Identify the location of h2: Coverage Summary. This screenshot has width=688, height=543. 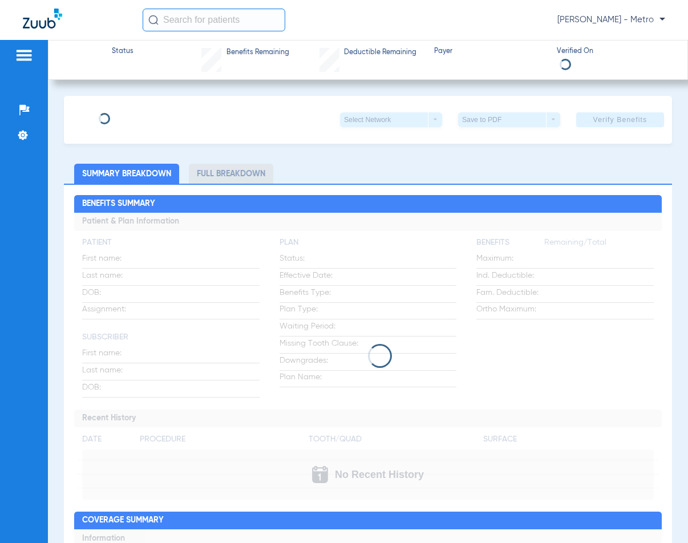
(368, 521).